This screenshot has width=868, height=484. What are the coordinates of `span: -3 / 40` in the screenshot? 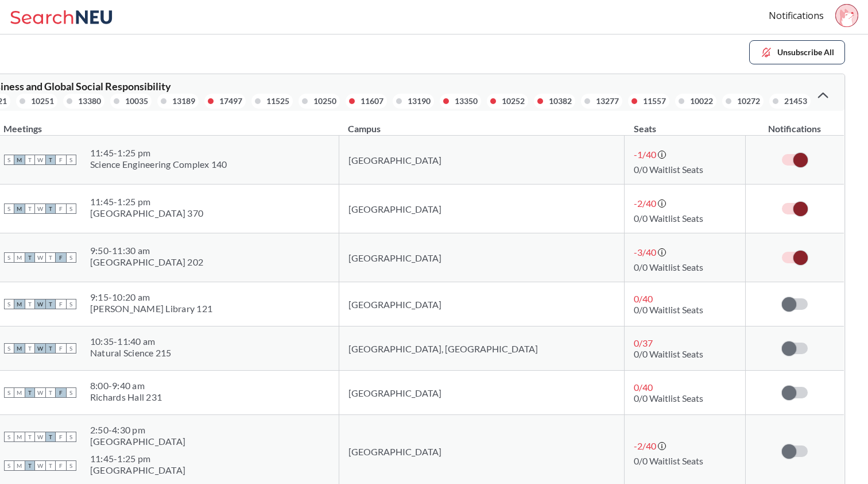 It's located at (645, 252).